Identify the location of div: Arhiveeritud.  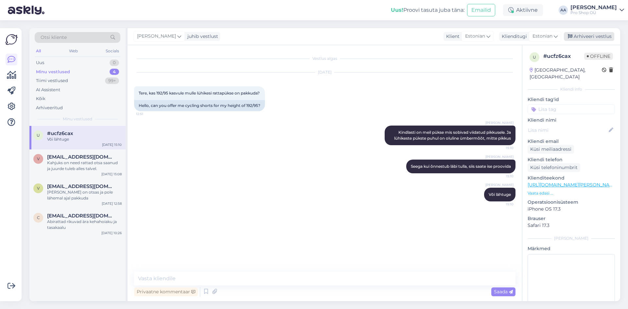
(49, 108).